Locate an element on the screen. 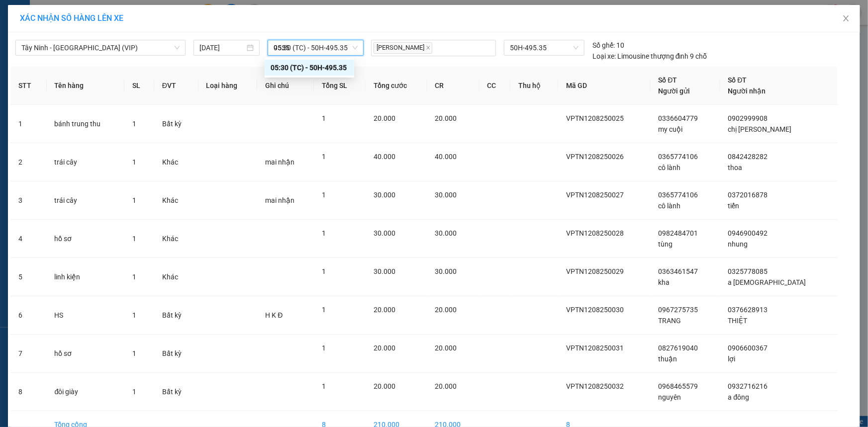 The height and width of the screenshot is (427, 868). th: ĐVT is located at coordinates (176, 86).